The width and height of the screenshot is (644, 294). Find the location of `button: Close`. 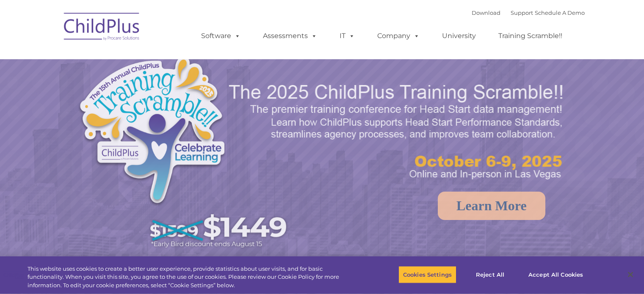

button: Close is located at coordinates (631, 275).